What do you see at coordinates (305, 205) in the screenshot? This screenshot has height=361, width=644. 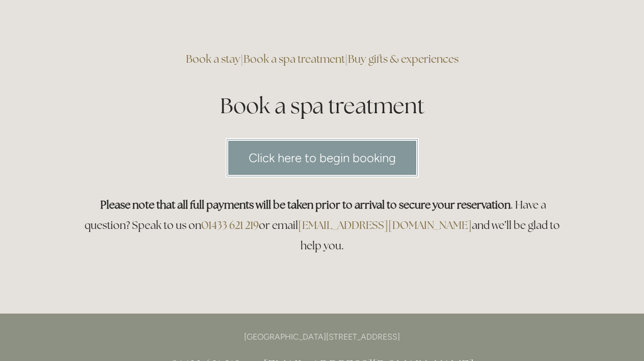 I see `strong: Please note that all full payments will be taken prior to arrival to secure your reservation` at bounding box center [305, 205].